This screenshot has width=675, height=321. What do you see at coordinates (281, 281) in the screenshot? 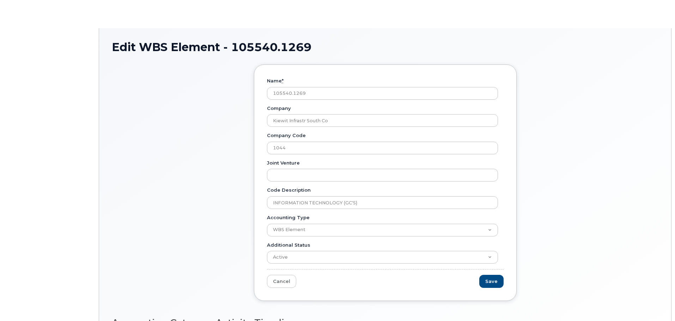
I see `a: Cancel` at bounding box center [281, 281].